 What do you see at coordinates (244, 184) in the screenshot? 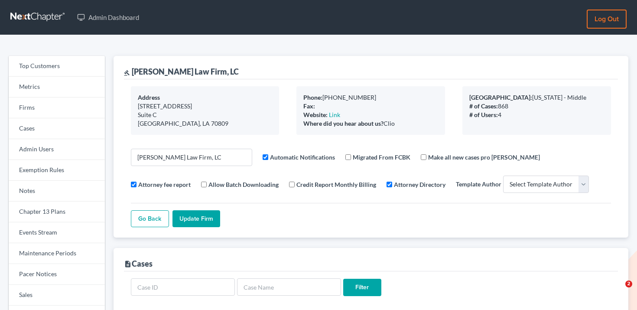
I see `label: Allow Batch Downloading` at bounding box center [244, 184].